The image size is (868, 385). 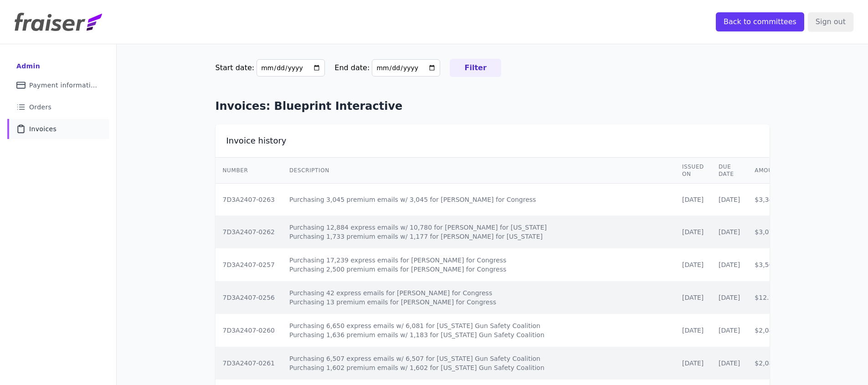 I want to click on td: 7D3A2407-0263, so click(x=249, y=199).